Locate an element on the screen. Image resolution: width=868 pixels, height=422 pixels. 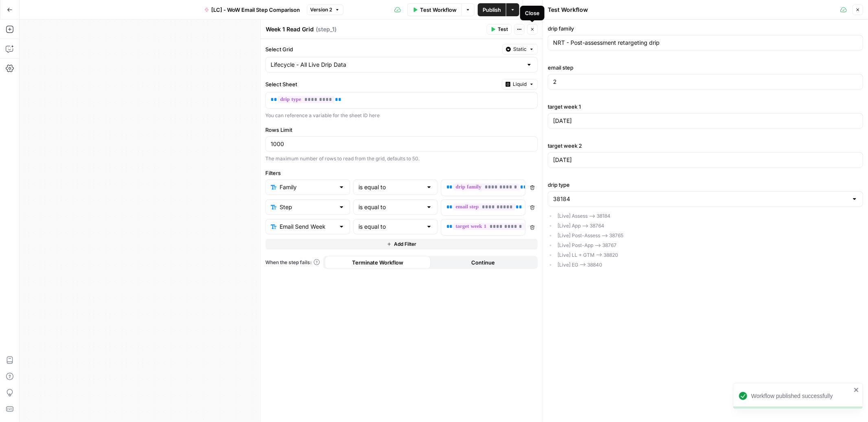
span: ( step_1 ) is located at coordinates (326, 30).